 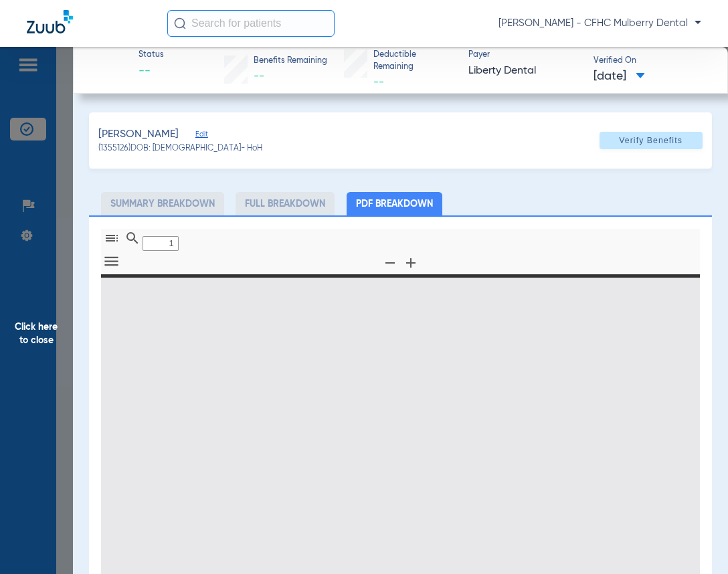 What do you see at coordinates (415, 61) in the screenshot?
I see `span: Deductible Remaining` at bounding box center [415, 61].